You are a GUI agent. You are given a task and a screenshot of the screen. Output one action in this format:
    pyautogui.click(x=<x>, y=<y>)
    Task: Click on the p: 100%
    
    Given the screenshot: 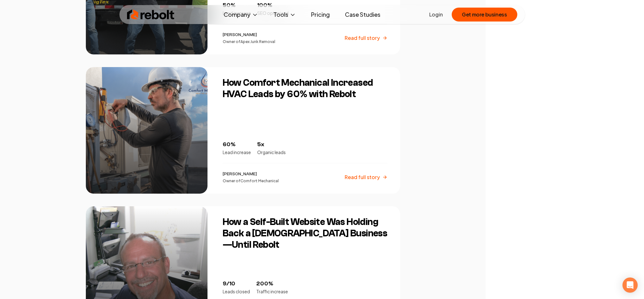 What is the action you would take?
    pyautogui.click(x=273, y=5)
    